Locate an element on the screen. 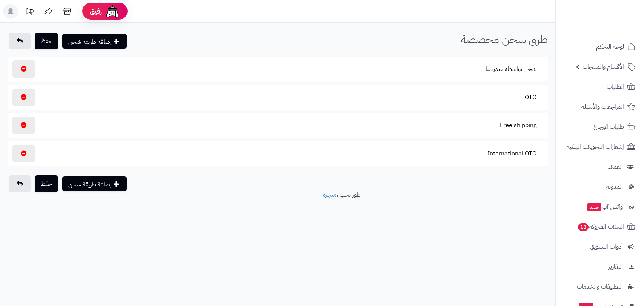 This screenshot has height=306, width=644. a: متجرة is located at coordinates (330, 195).